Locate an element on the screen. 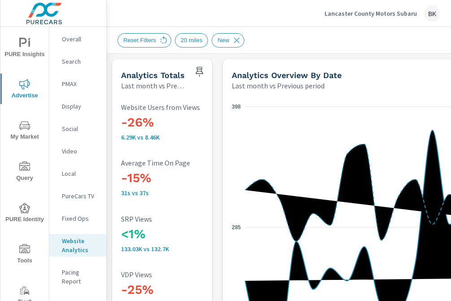 This screenshot has width=451, height=301. div: Pacing Report is located at coordinates (77, 276).